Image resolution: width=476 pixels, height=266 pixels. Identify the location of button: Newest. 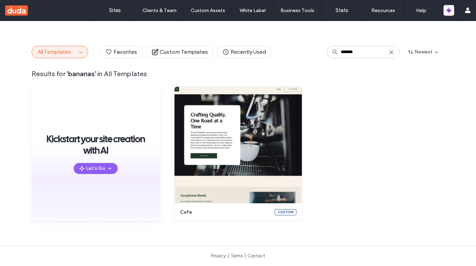
(424, 52).